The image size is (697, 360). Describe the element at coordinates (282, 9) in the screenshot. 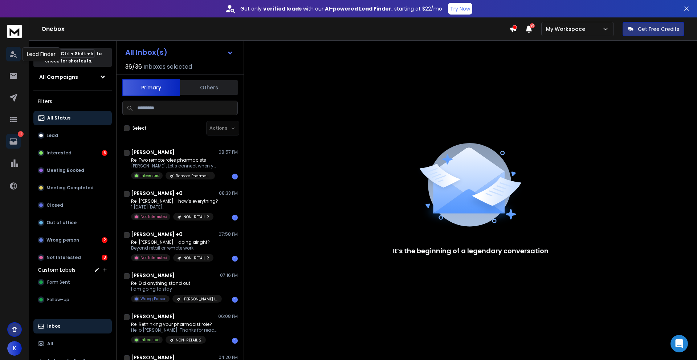

I see `strong: verified leads` at that location.